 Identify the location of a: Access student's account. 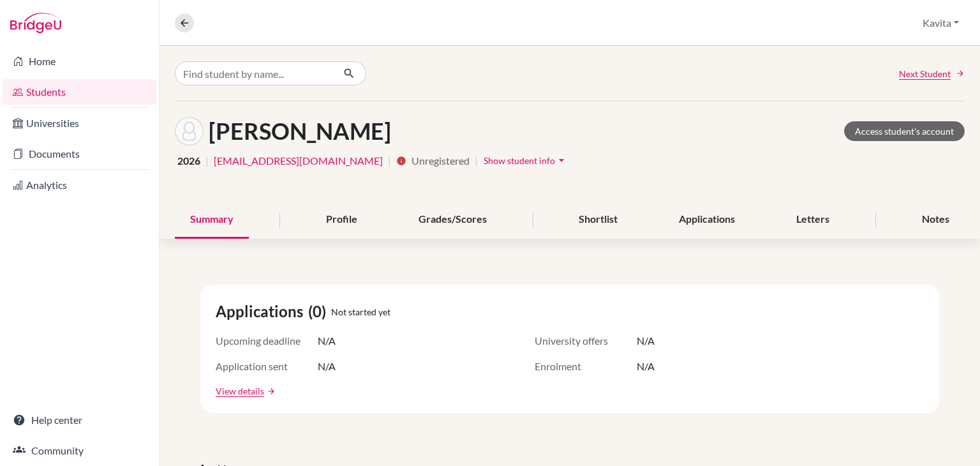
(904, 131).